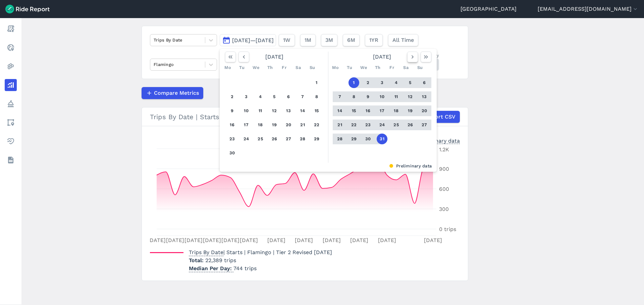 The image size is (644, 305). What do you see at coordinates (317, 125) in the screenshot?
I see `button: 22` at bounding box center [317, 125].